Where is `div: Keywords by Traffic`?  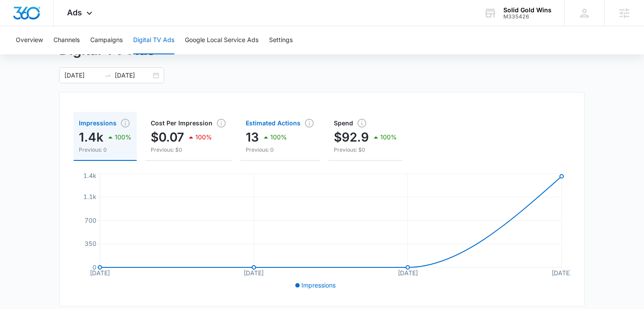
div: Keywords by Traffic is located at coordinates (122, 54).